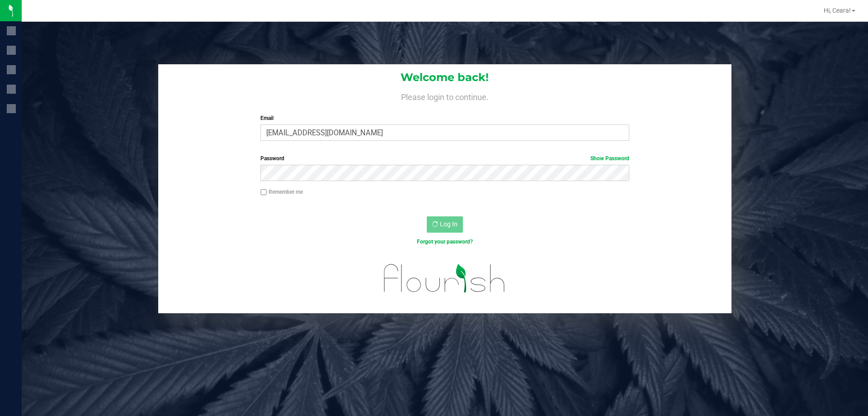 The image size is (868, 416). What do you see at coordinates (282, 192) in the screenshot?
I see `label: Remember me` at bounding box center [282, 192].